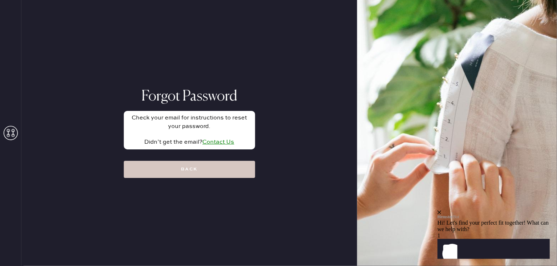 The width and height of the screenshot is (557, 266). What do you see at coordinates (189, 122) in the screenshot?
I see `div: Check your email for instructions to reset your password.` at bounding box center [189, 122].